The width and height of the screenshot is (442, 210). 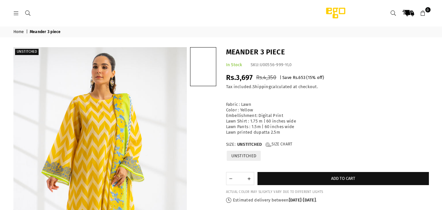 What do you see at coordinates (46, 32) in the screenshot?
I see `span: Meander 3 piece` at bounding box center [46, 32].